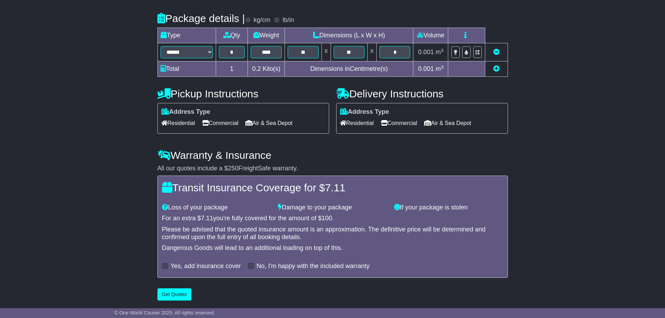  I want to click on td: Qty, so click(232, 36).